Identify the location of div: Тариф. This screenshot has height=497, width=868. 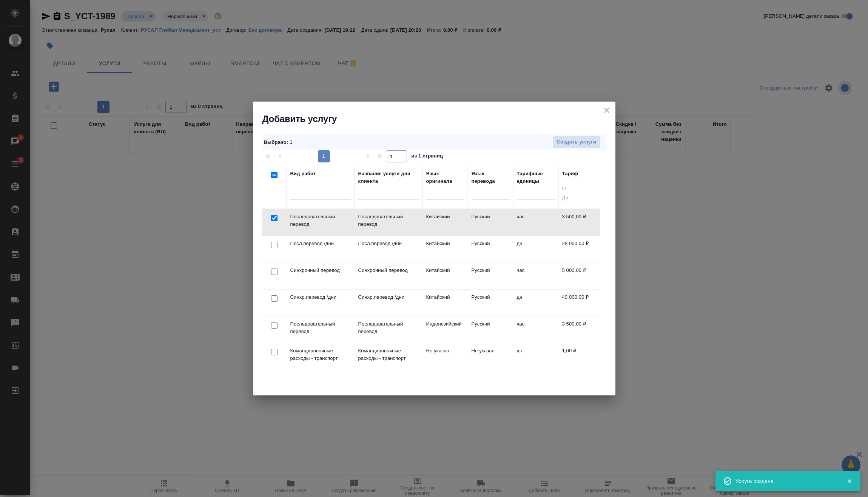
(570, 173).